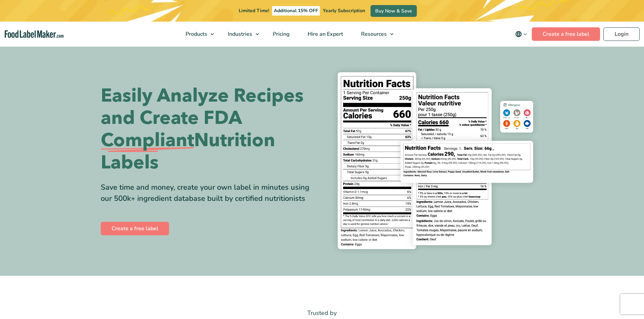  I want to click on a: Hire an Expert, so click(325, 34).